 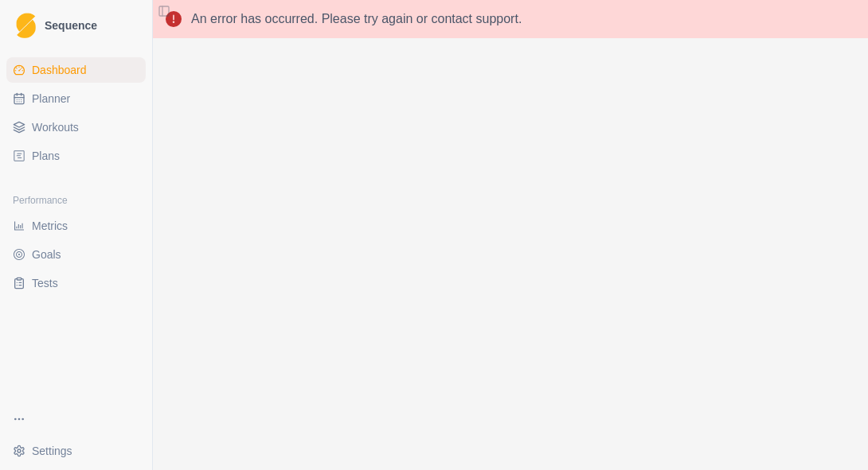 I want to click on span: Plans, so click(x=45, y=156).